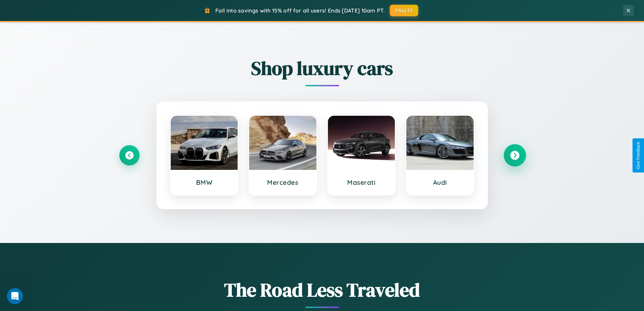  What do you see at coordinates (322, 290) in the screenshot?
I see `h1: The Road Less Traveled` at bounding box center [322, 290].